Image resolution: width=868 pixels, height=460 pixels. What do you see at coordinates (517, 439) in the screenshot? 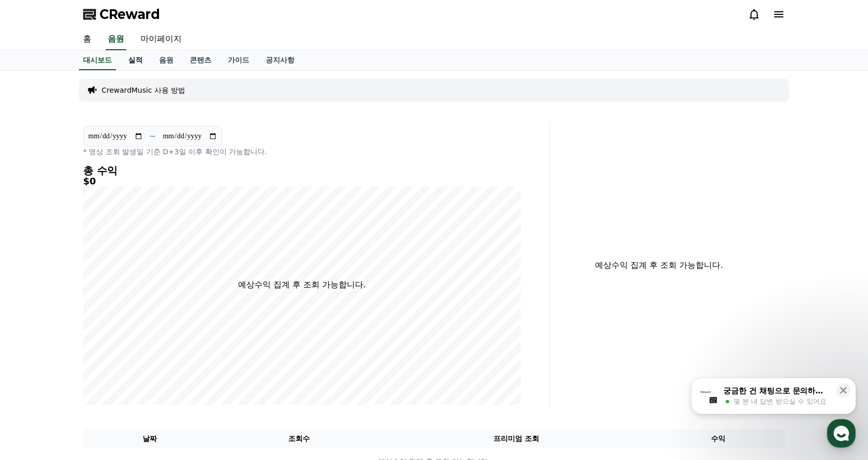
I see `th: 프리미엄 조회` at bounding box center [517, 439].